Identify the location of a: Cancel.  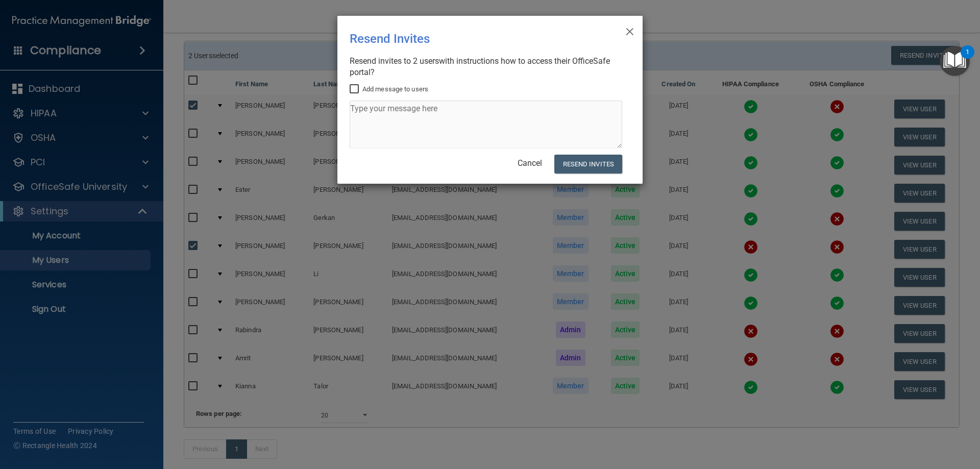
(530, 163).